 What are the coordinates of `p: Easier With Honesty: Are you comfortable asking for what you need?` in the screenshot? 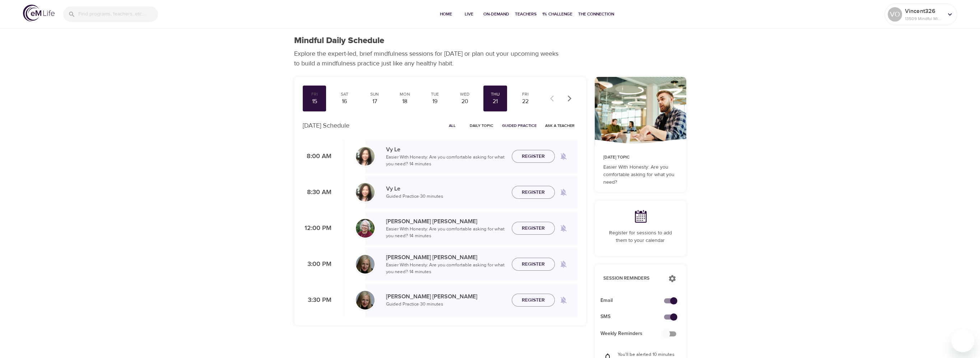 It's located at (640, 175).